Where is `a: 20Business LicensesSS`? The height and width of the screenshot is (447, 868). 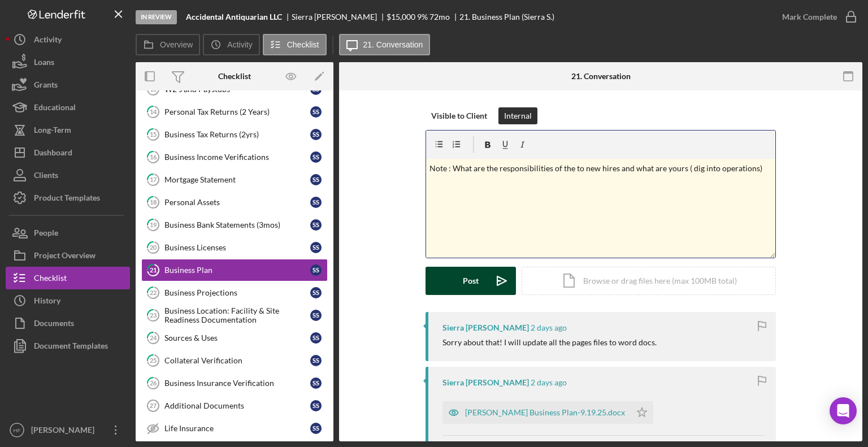 a: 20Business LicensesSS is located at coordinates (235, 248).